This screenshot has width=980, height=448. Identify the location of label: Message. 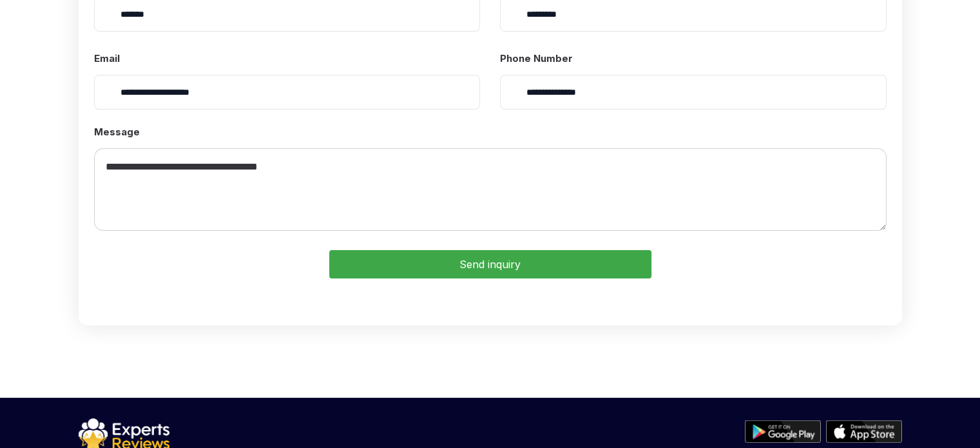
(490, 132).